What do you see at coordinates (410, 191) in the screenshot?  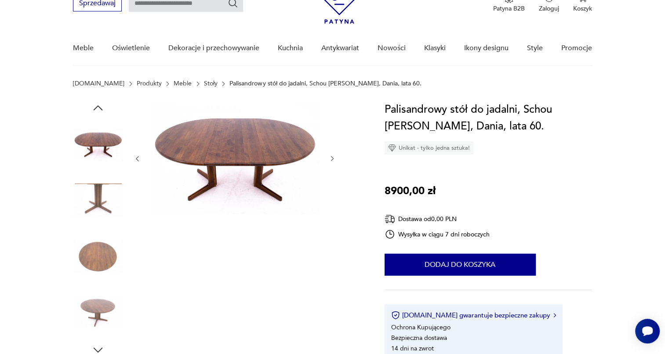 I see `p: 8900,00 zł` at bounding box center [410, 191].